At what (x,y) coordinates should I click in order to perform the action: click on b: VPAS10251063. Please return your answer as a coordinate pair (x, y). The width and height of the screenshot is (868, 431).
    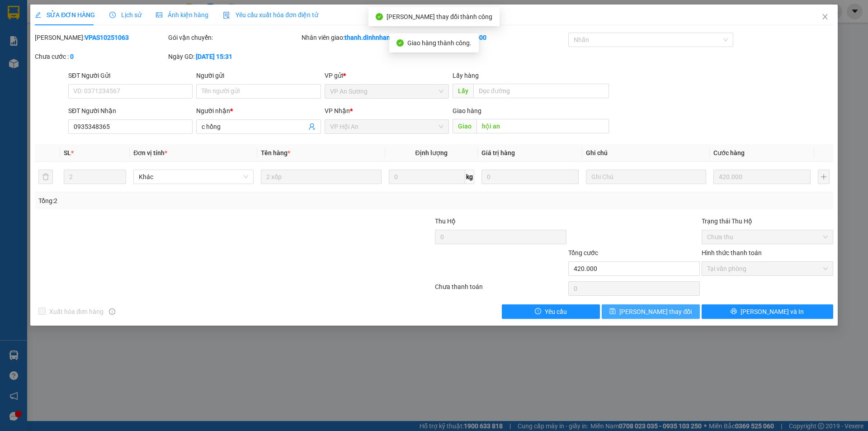
    Looking at the image, I should click on (106, 37).